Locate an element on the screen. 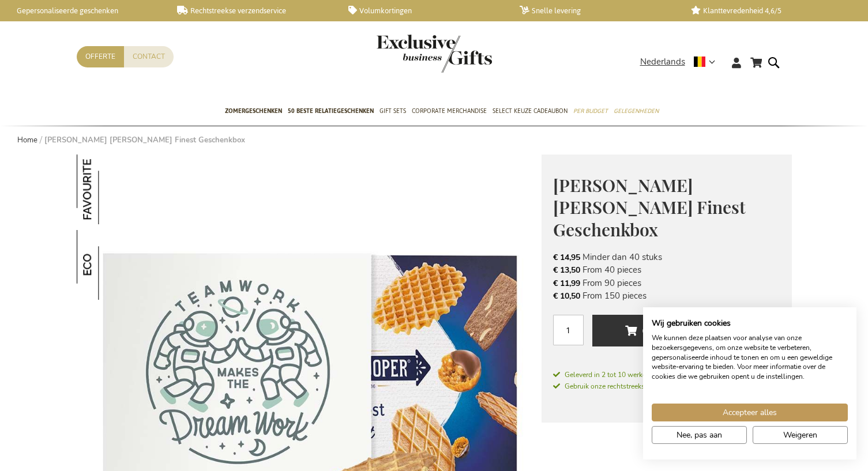 This screenshot has height=471, width=868. a: Volumkortingen is located at coordinates (425, 10).